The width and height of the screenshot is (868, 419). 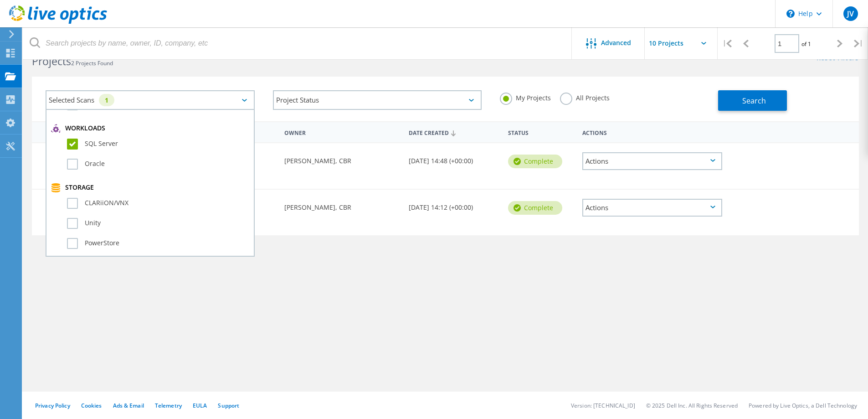 What do you see at coordinates (52, 405) in the screenshot?
I see `a: Privacy Policy` at bounding box center [52, 405].